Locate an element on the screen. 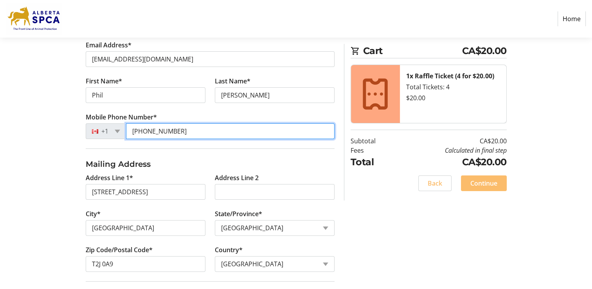  button: Back is located at coordinates (435, 183).